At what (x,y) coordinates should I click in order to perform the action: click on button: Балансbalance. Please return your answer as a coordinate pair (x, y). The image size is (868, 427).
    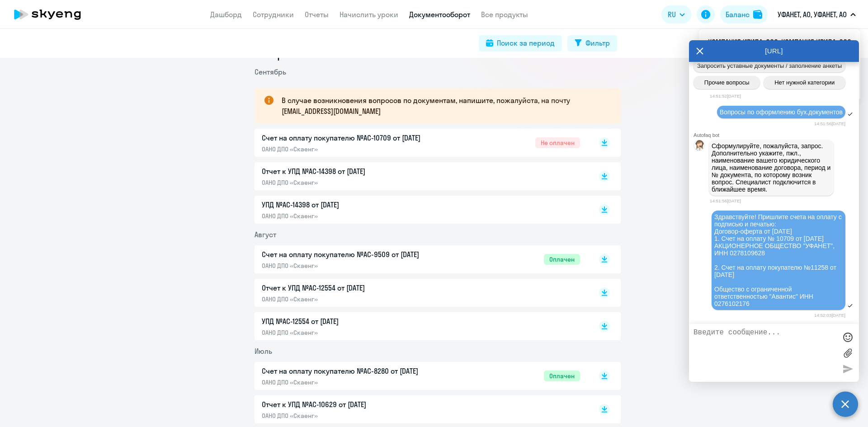
    Looking at the image, I should click on (744, 15).